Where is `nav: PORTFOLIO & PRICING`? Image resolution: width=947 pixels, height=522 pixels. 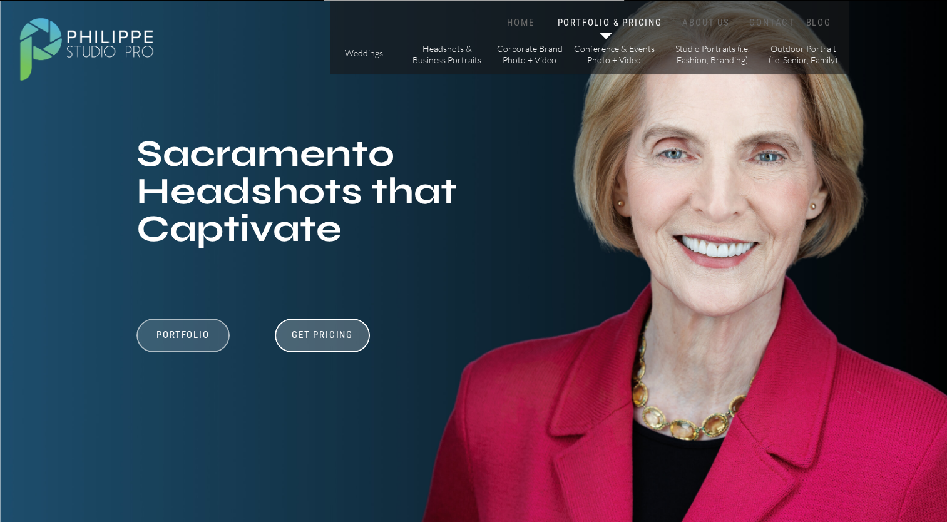
nav: PORTFOLIO & PRICING is located at coordinates (609, 23).